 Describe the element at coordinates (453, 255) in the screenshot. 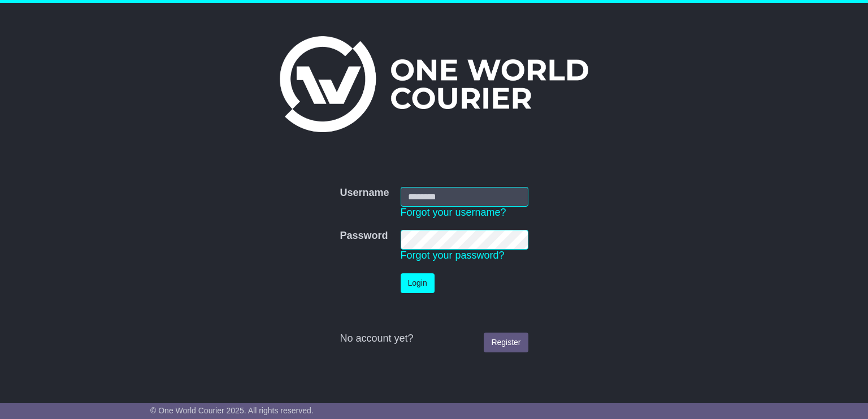

I see `a: Forgot your password?` at that location.